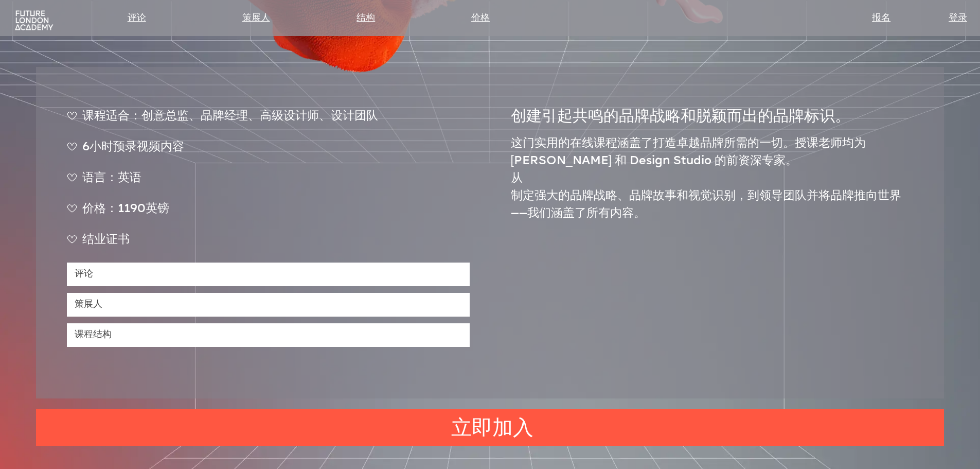 The image size is (980, 469). What do you see at coordinates (133, 147) in the screenshot?
I see `font: 6小时预录视频内容` at bounding box center [133, 147].